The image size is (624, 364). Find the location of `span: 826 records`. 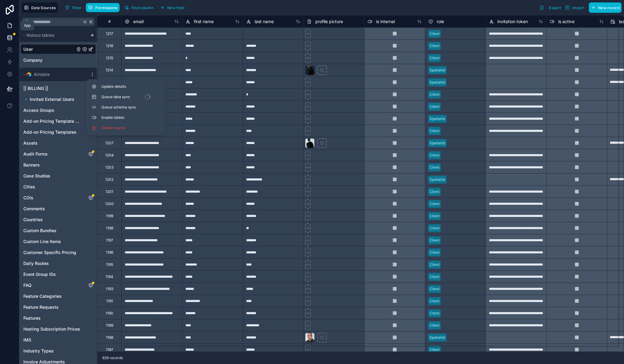

span: 826 records is located at coordinates (113, 357).